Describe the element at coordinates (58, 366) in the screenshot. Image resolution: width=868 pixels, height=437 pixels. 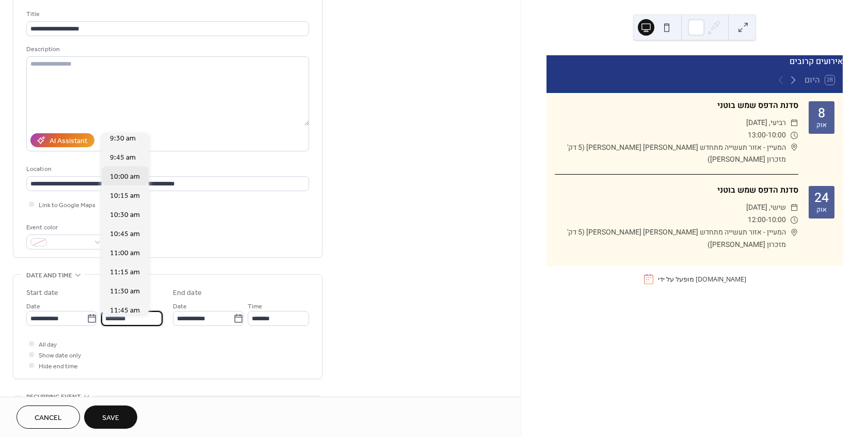
I see `span: Hide end time` at that location.